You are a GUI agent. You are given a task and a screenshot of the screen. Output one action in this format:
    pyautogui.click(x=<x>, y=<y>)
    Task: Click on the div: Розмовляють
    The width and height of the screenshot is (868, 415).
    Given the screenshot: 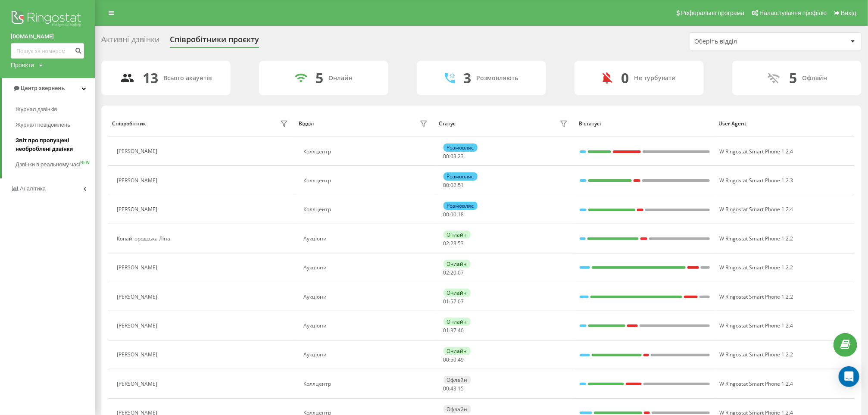 What is the action you would take?
    pyautogui.click(x=497, y=78)
    